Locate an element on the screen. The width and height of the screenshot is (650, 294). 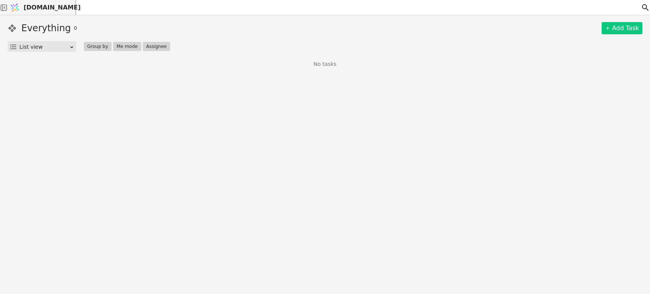
h1: Everything is located at coordinates (46, 28).